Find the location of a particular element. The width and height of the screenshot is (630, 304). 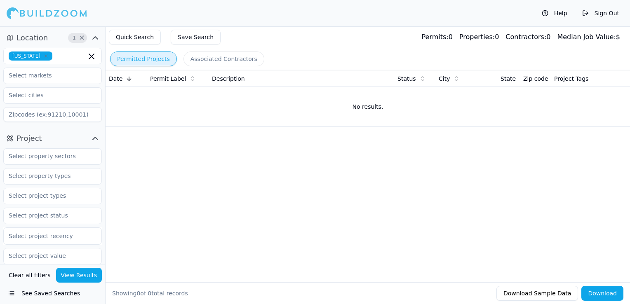

span: City is located at coordinates (444, 79).